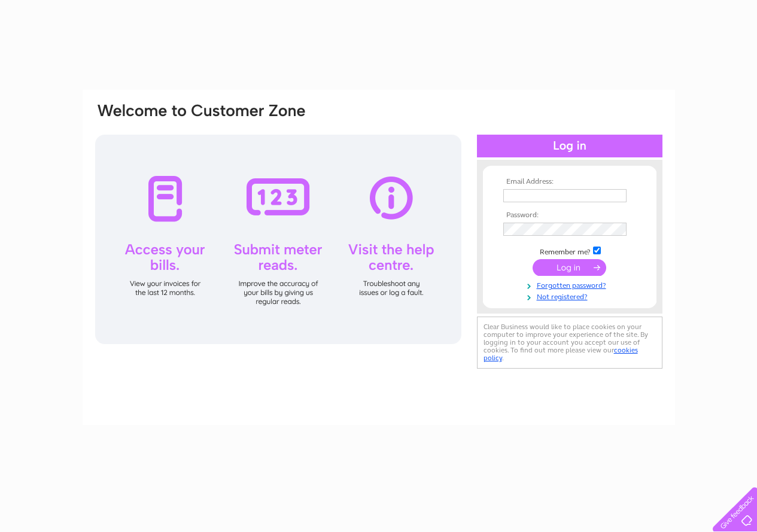 This screenshot has height=532, width=757. I want to click on div: Clear Business would like to place cookies on your computer to improve your experience of the sit..., so click(570, 343).